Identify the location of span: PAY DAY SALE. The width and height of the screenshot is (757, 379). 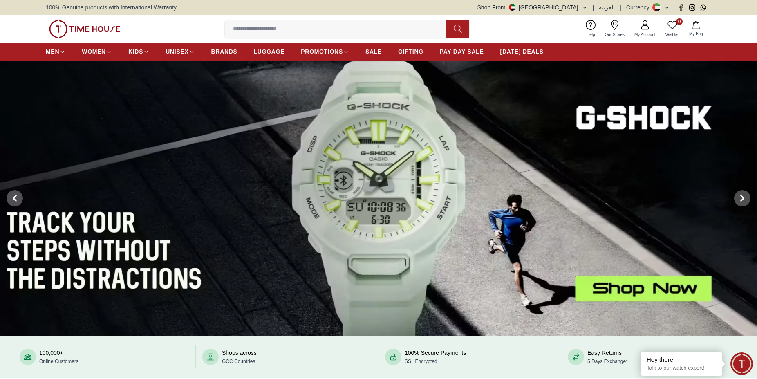
(462, 51).